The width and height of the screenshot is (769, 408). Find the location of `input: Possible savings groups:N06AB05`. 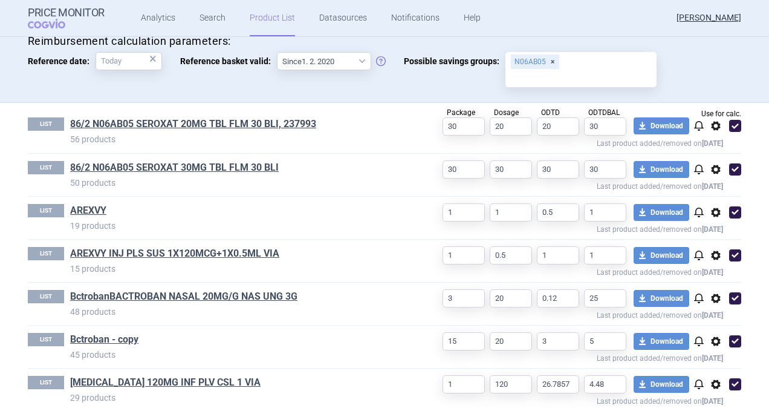

input: Possible savings groups:N06AB05 is located at coordinates (581, 78).